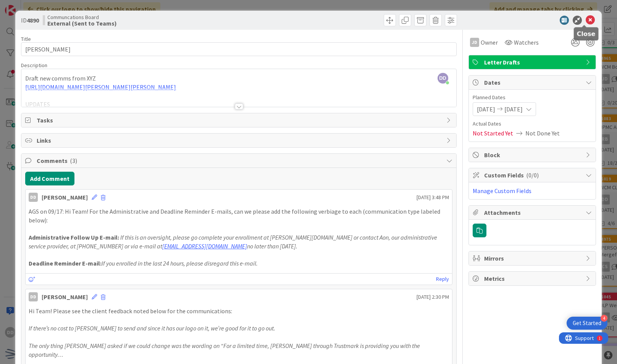 This screenshot has height=364, width=617. I want to click on span: Mirrors, so click(533, 258).